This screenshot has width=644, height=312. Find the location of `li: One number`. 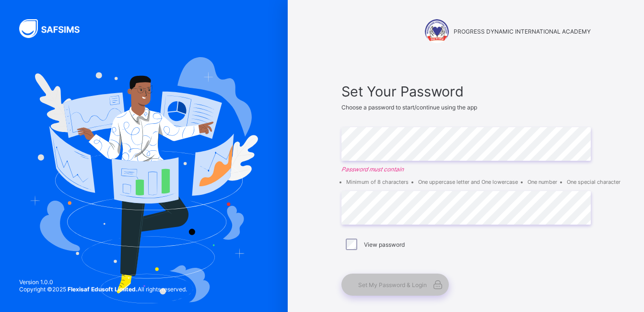

li: One number is located at coordinates (542, 182).